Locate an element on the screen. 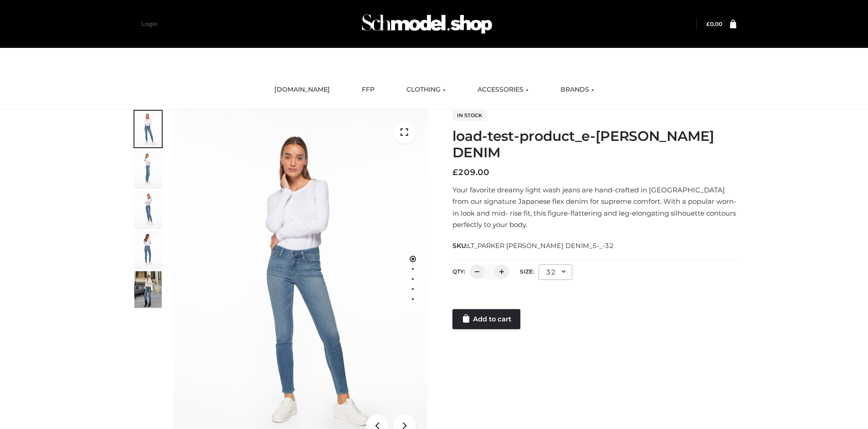 Image resolution: width=868 pixels, height=429 pixels. span: SKU: is located at coordinates (534, 246).